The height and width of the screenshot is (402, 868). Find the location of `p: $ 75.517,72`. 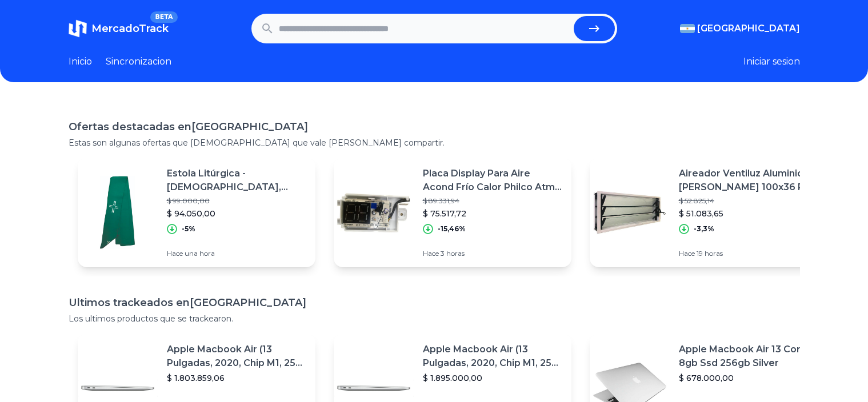

p: $ 75.517,72 is located at coordinates (493, 213).